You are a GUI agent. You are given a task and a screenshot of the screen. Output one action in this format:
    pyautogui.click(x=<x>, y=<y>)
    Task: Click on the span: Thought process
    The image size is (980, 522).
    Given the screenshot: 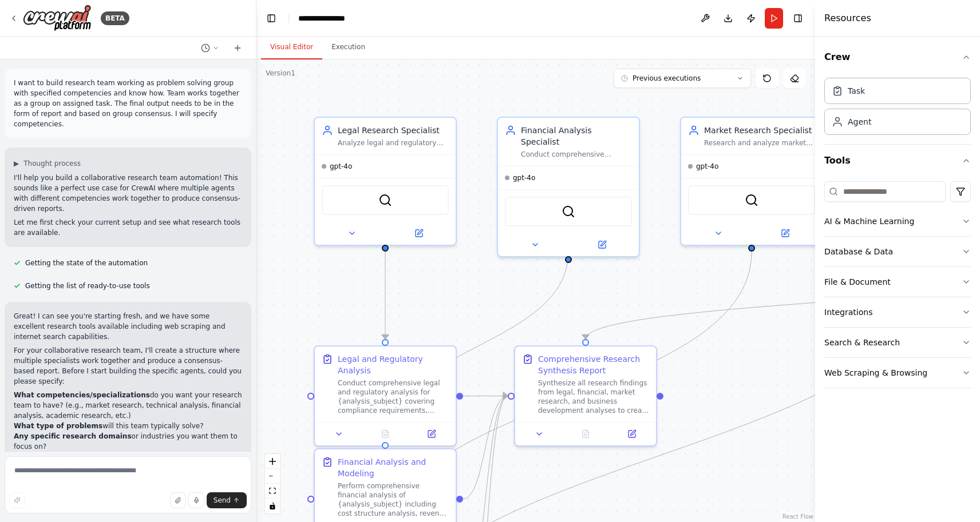 What is the action you would take?
    pyautogui.click(x=52, y=164)
    